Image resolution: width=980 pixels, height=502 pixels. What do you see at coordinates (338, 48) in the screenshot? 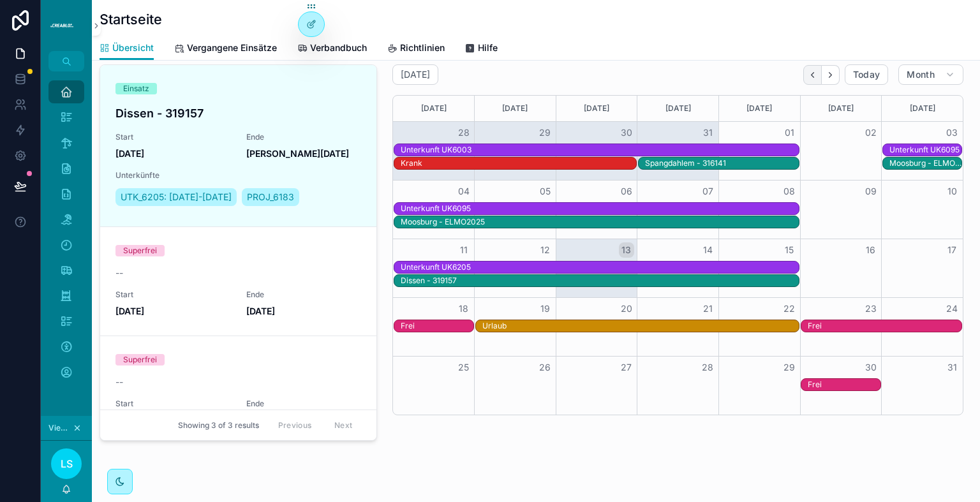
I see `span: Verbandbuch` at bounding box center [338, 48].